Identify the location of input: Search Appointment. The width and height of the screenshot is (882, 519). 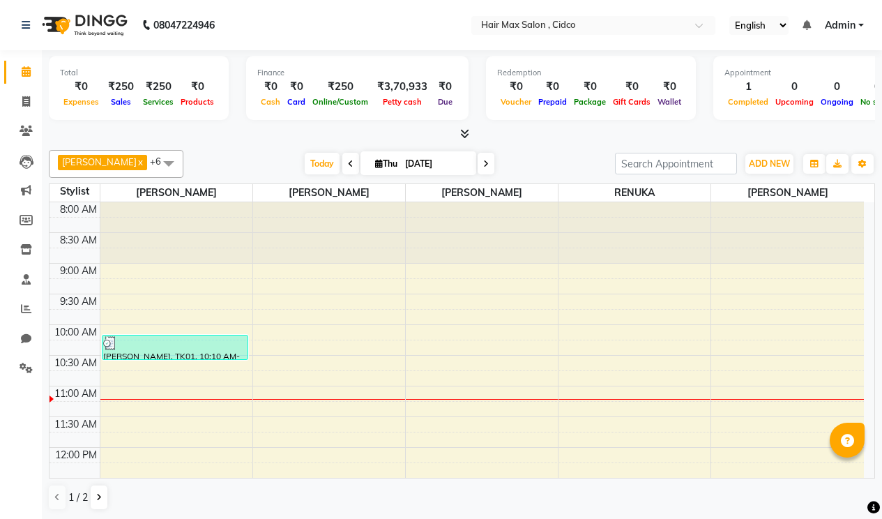
(676, 163).